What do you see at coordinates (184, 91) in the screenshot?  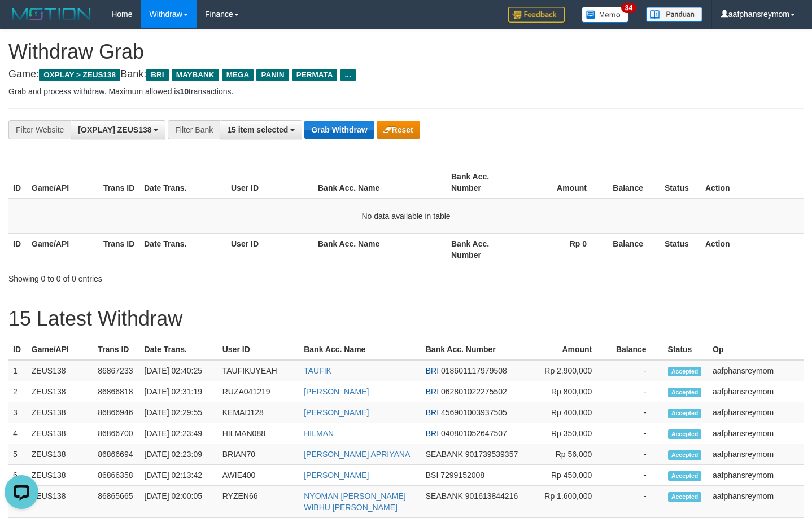 I see `strong: 10` at bounding box center [184, 91].